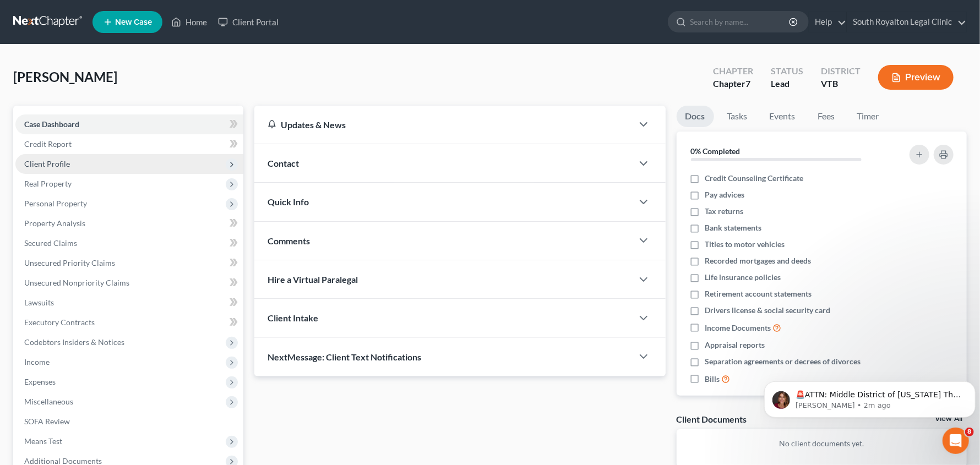 The image size is (980, 465). Describe the element at coordinates (37, 362) in the screenshot. I see `span: Income` at that location.